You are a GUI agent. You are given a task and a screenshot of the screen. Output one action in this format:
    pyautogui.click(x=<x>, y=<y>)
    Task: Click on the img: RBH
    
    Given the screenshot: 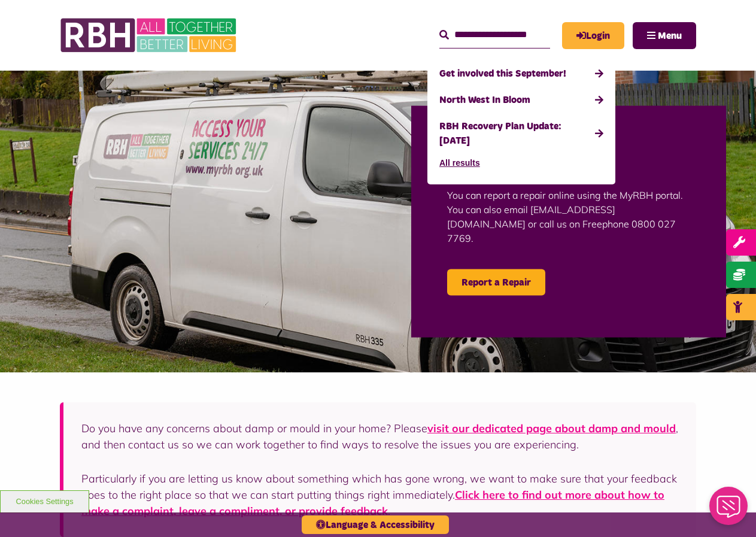 What is the action you would take?
    pyautogui.click(x=150, y=35)
    